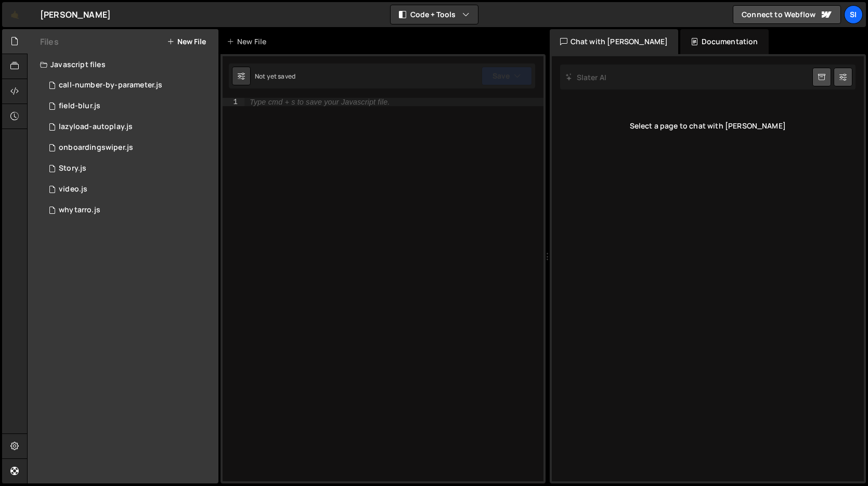  What do you see at coordinates (129, 210) in the screenshot?
I see `div: 12473/36600.js` at bounding box center [129, 210].